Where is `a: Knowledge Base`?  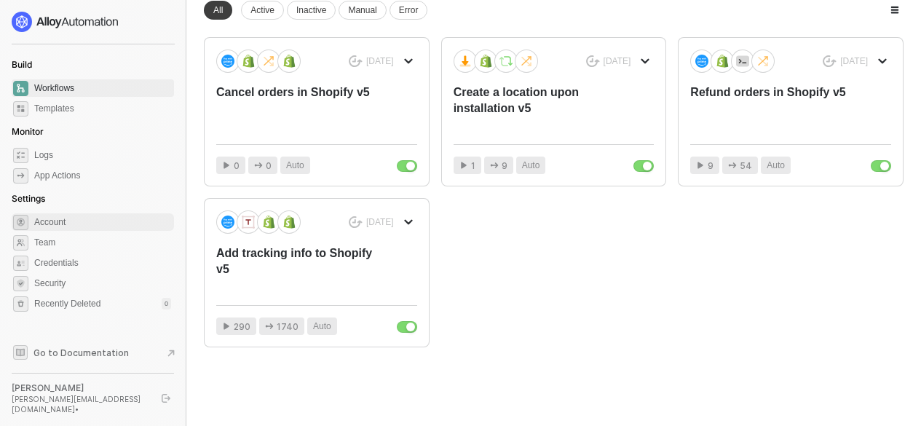 a: Knowledge Base is located at coordinates (93, 353).